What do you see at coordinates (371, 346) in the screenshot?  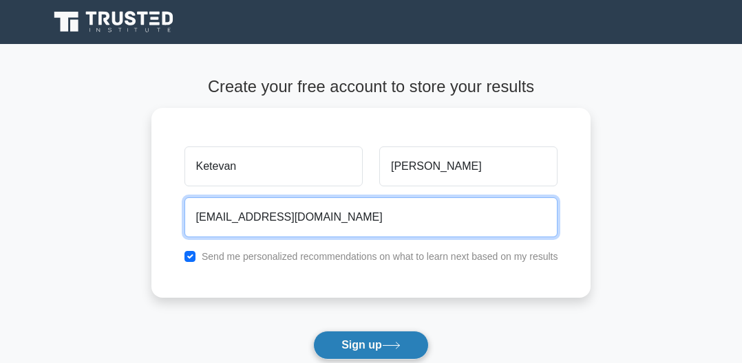 I see `button: Sign up` at bounding box center [371, 346].